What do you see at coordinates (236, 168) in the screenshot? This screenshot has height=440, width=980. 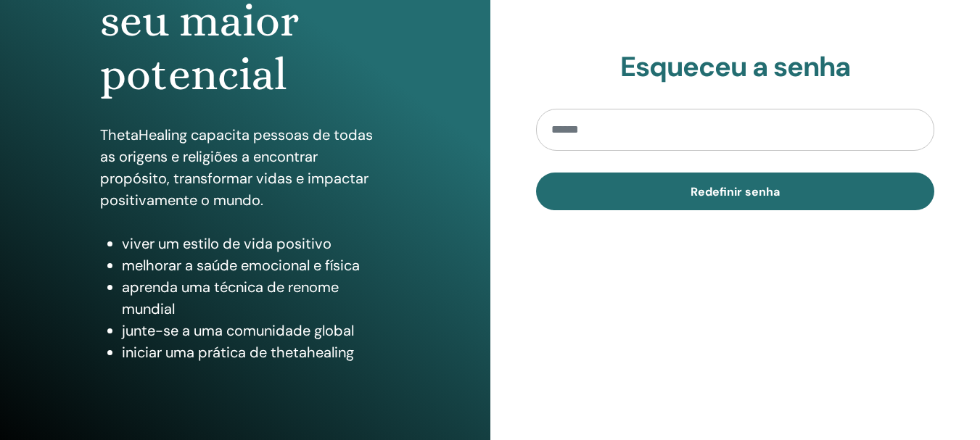 I see `font: ThetaHealing capacita pessoas de todas as origens e religiões a encontrar propósito, transformar ...` at bounding box center [236, 168].